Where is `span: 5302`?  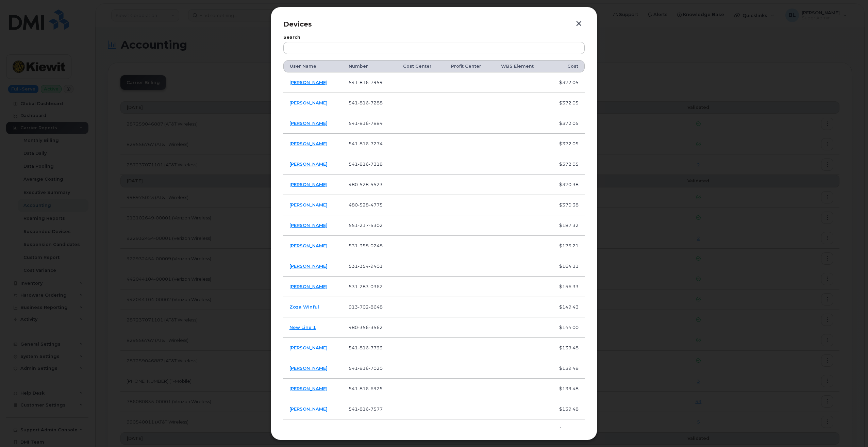
span: 5302 is located at coordinates (375, 225).